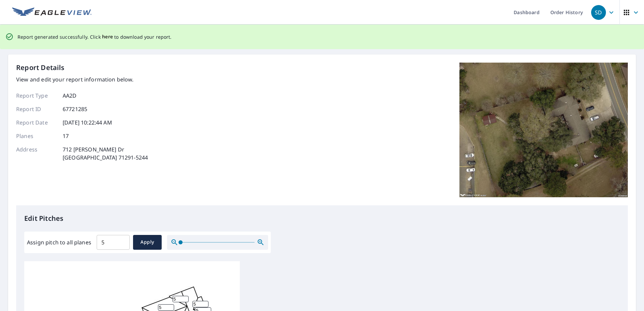 Image resolution: width=644 pixels, height=311 pixels. Describe the element at coordinates (36, 96) in the screenshot. I see `p: Report Type` at that location.